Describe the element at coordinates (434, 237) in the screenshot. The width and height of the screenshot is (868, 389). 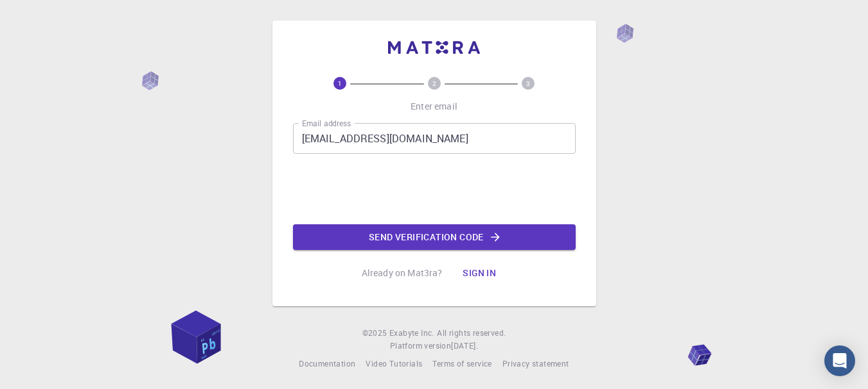
I see `button: Send verification code` at that location.